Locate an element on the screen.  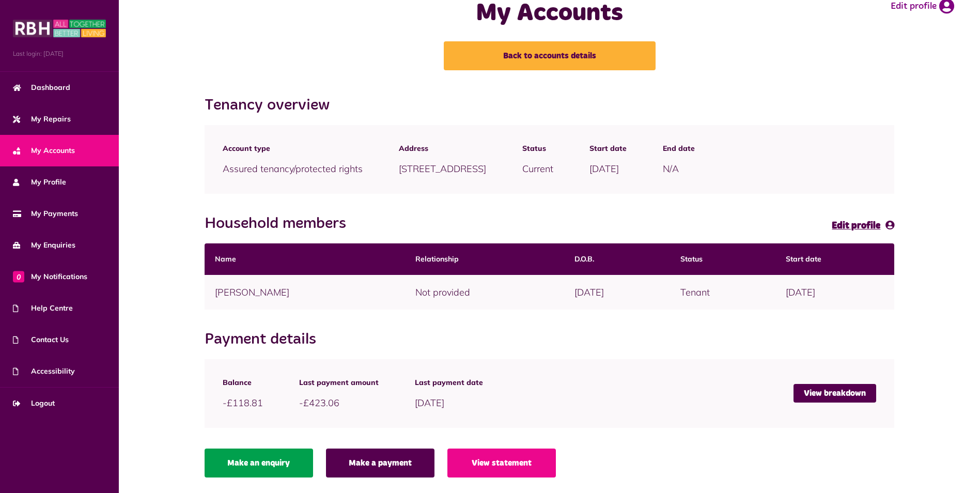
th: Status is located at coordinates (722, 259).